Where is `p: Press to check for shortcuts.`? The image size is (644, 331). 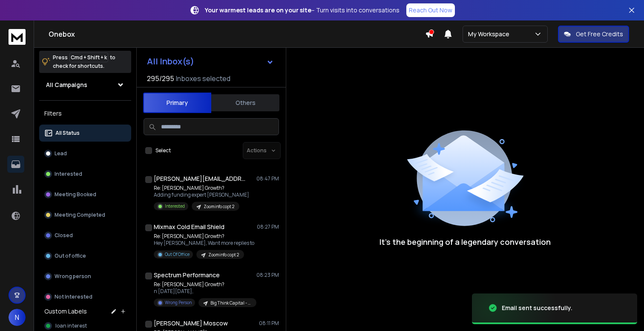
p: Press to check for shortcuts. is located at coordinates (84, 62).